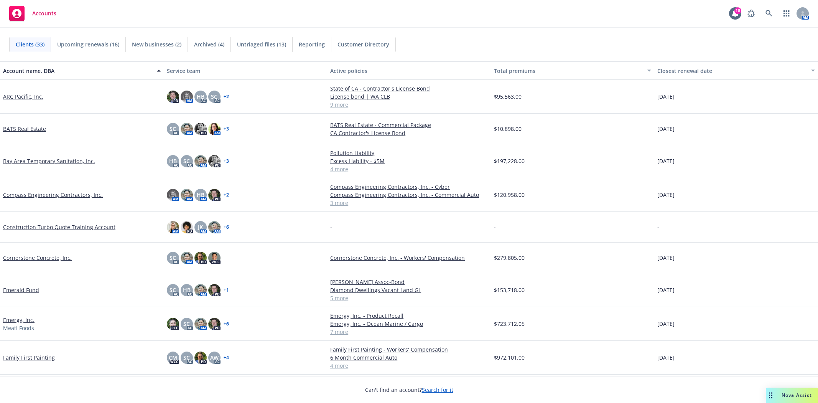 The height and width of the screenshot is (403, 818). What do you see at coordinates (796, 395) in the screenshot?
I see `span: Nova Assist` at bounding box center [796, 395].